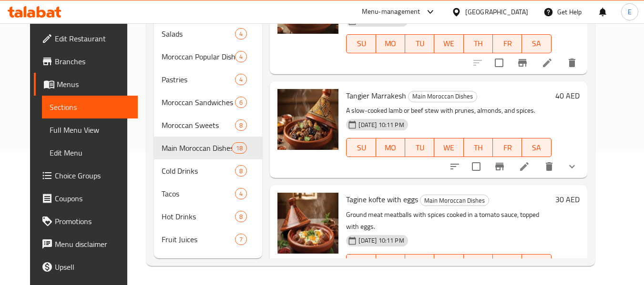 The image size is (644, 285). I want to click on a: Edit Menu, so click(89, 153).